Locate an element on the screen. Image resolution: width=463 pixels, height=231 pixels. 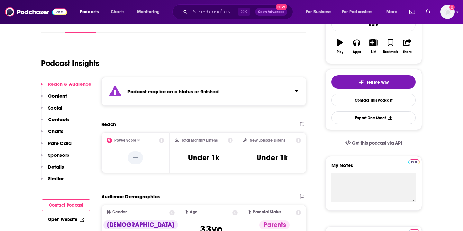
button: Play is located at coordinates (340, 46).